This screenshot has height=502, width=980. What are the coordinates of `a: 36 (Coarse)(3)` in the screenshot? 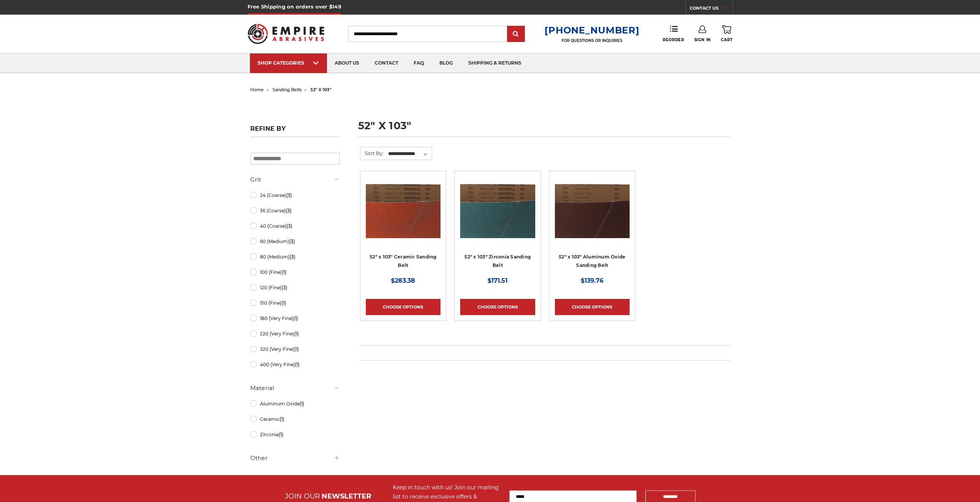 It's located at (295, 211).